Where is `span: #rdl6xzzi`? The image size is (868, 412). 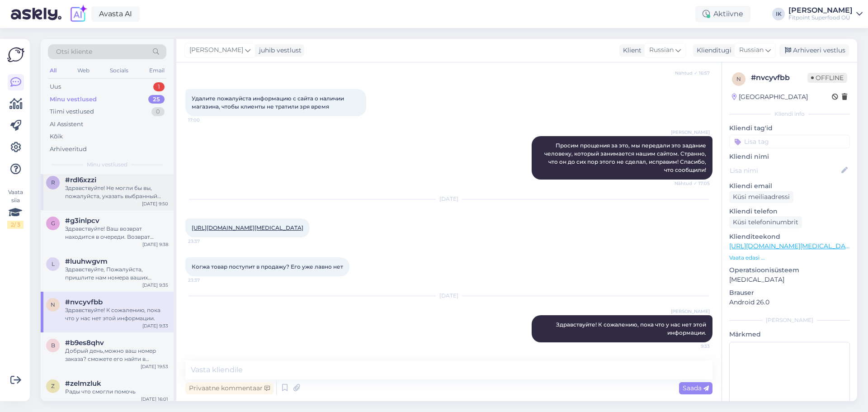 span: #rdl6xzzi is located at coordinates (80, 180).